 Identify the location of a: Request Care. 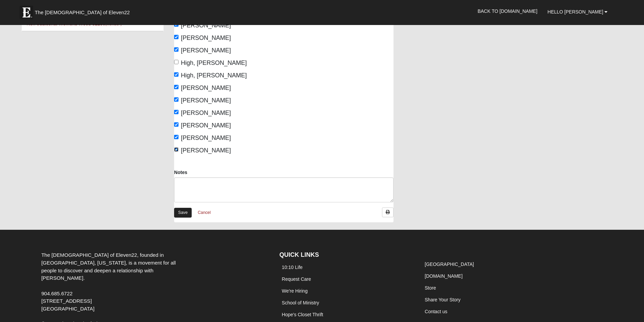
(296, 279).